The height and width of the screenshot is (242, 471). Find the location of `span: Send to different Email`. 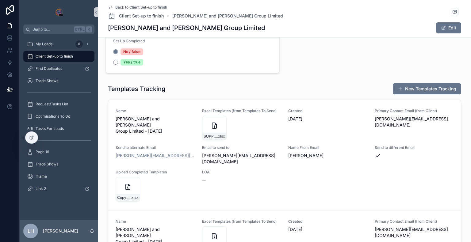

span: Send to different Email is located at coordinates (415, 148).